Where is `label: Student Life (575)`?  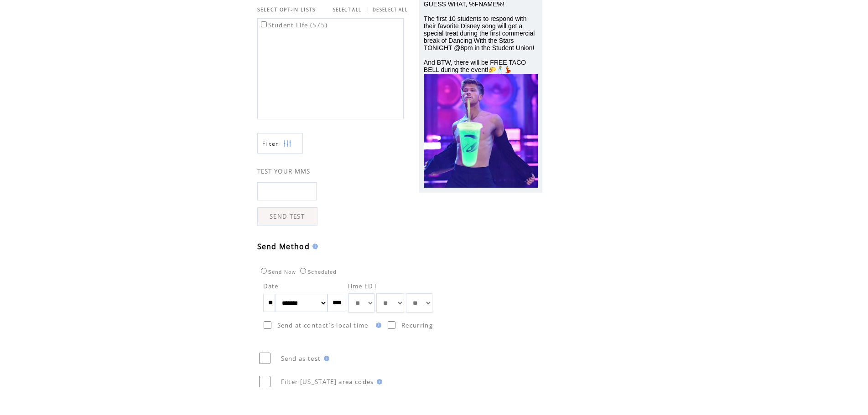 label: Student Life (575) is located at coordinates (293, 25).